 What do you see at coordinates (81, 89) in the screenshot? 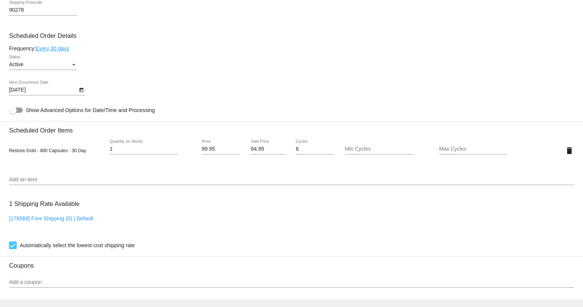
I see `button: Open calendar` at bounding box center [81, 89].